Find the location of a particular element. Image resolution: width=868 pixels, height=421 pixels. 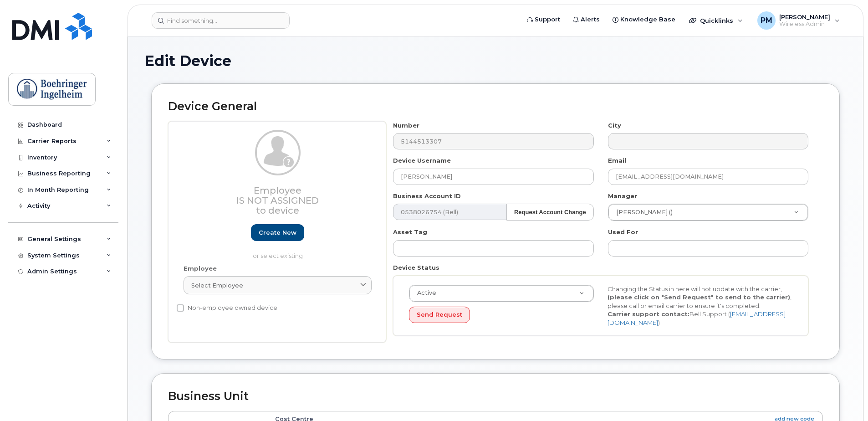

h3: Employee is located at coordinates (278, 200).